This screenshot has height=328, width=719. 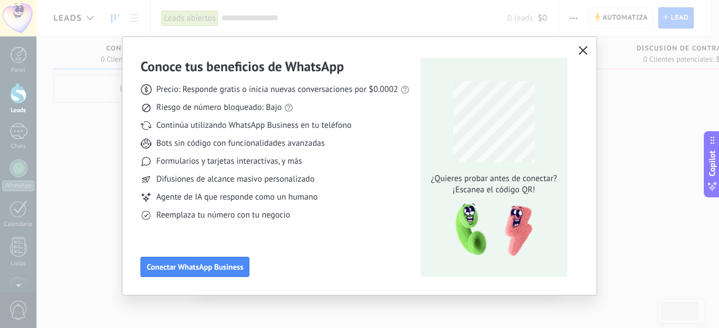 I want to click on span: ¿Quieres probar antes de conectar?, so click(x=493, y=179).